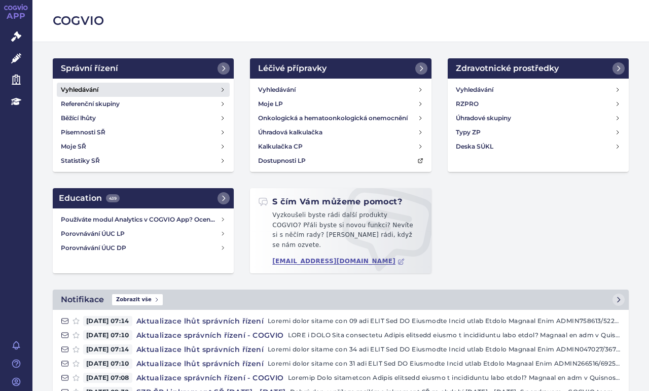  I want to click on h4: Kalkulačka CP, so click(281, 147).